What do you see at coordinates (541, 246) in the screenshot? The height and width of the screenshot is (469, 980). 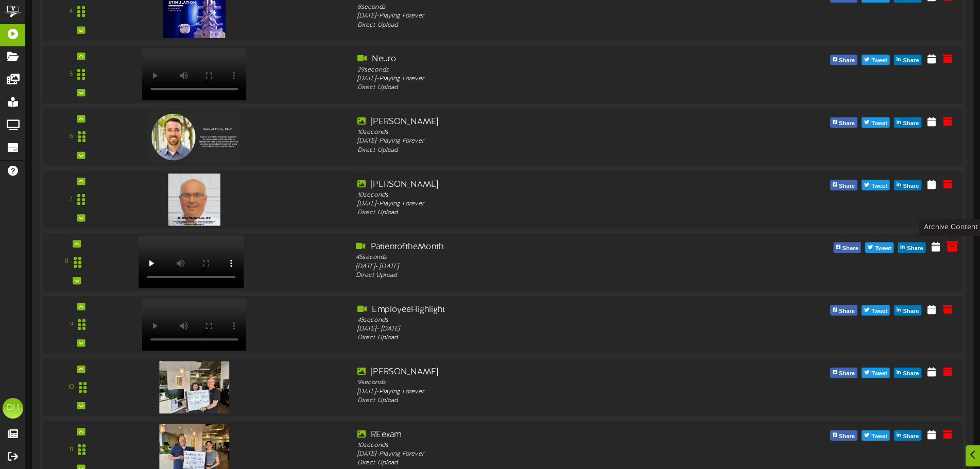 I see `div: PatientoftheMonth` at bounding box center [541, 246].